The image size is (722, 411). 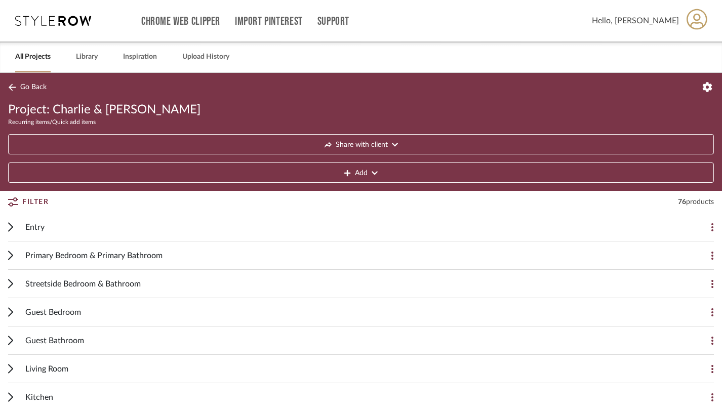 What do you see at coordinates (29, 87) in the screenshot?
I see `button: Go Back` at bounding box center [29, 87].